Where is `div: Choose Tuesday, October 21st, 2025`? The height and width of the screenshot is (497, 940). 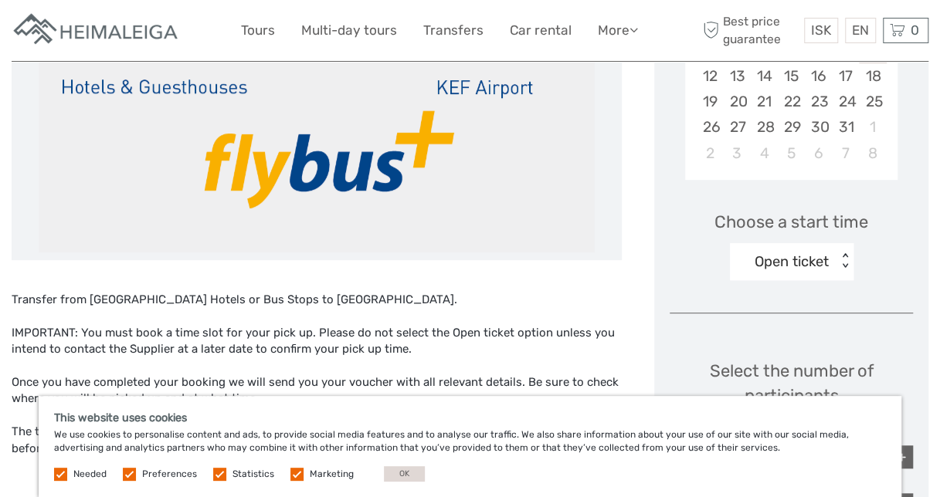
div: Choose Tuesday, October 21st, 2025 is located at coordinates (764, 101).